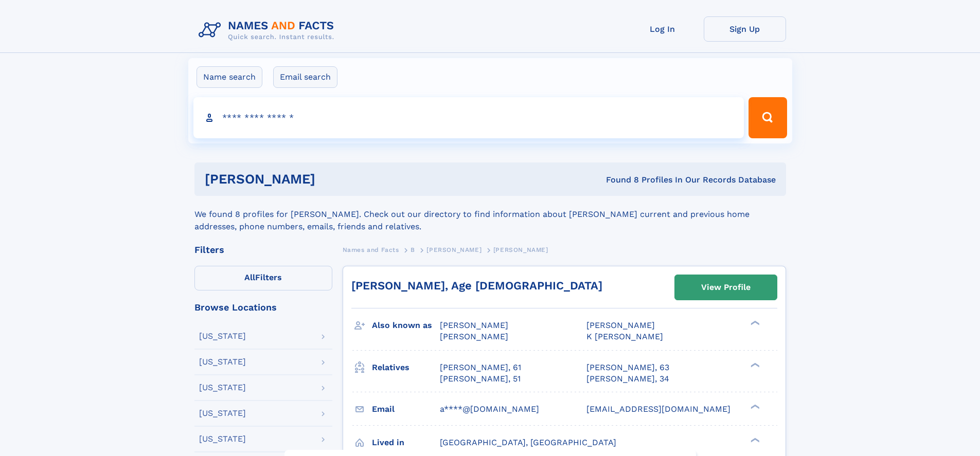 The image size is (980, 456). Describe the element at coordinates (406, 443) in the screenshot. I see `h3: Lived in` at that location.